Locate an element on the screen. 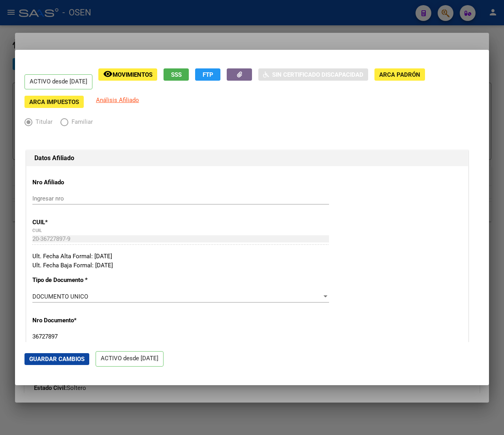  span: ARCA Padrón is located at coordinates (400, 75).